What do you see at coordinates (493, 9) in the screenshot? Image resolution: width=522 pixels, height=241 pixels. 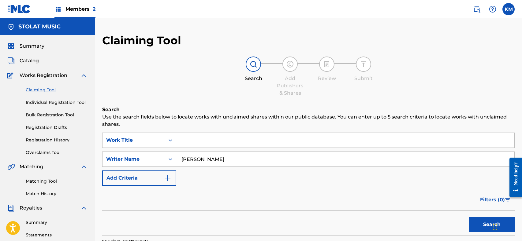 I see `div: Help` at bounding box center [493, 9].